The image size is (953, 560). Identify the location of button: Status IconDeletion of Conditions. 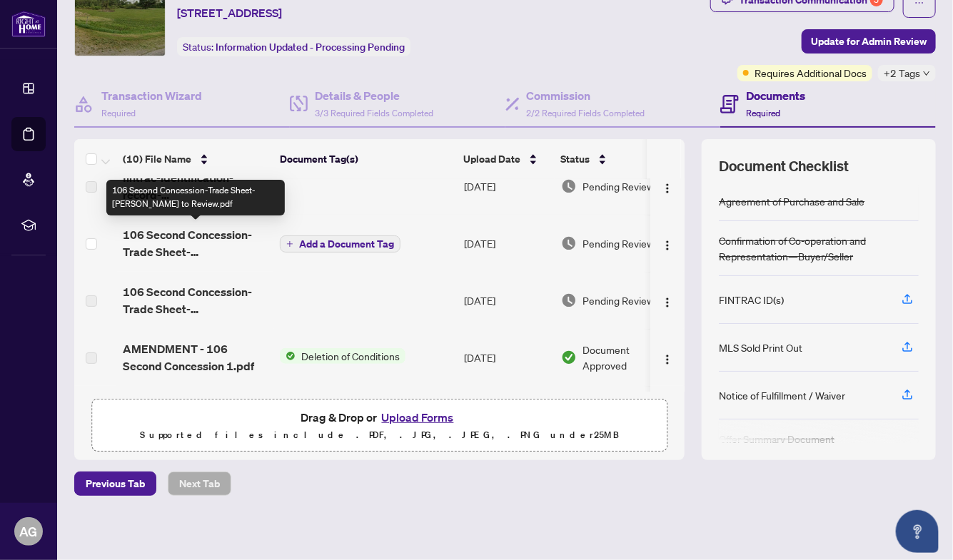
(343, 356).